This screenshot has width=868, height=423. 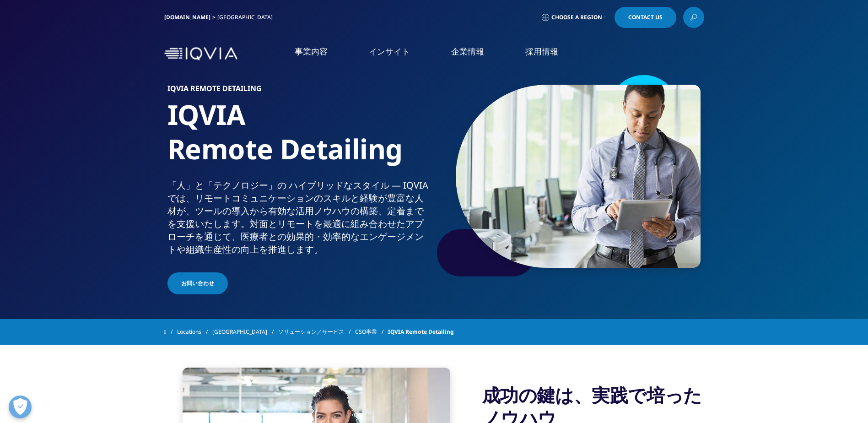 I want to click on a: インサイト, so click(x=389, y=51).